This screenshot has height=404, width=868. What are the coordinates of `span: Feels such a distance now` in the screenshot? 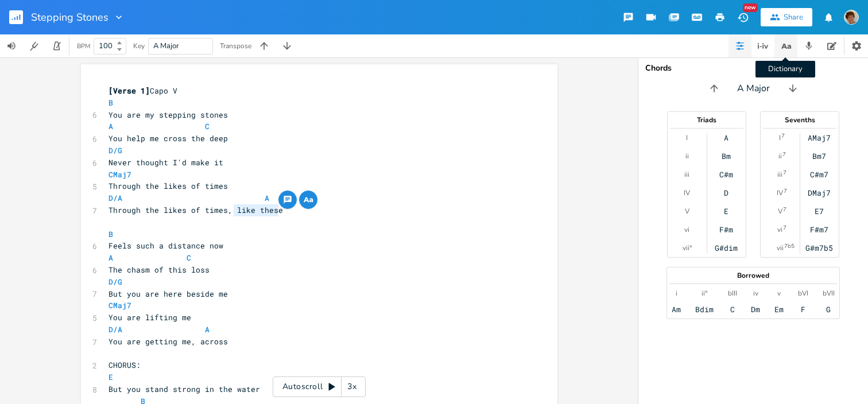 It's located at (166, 246).